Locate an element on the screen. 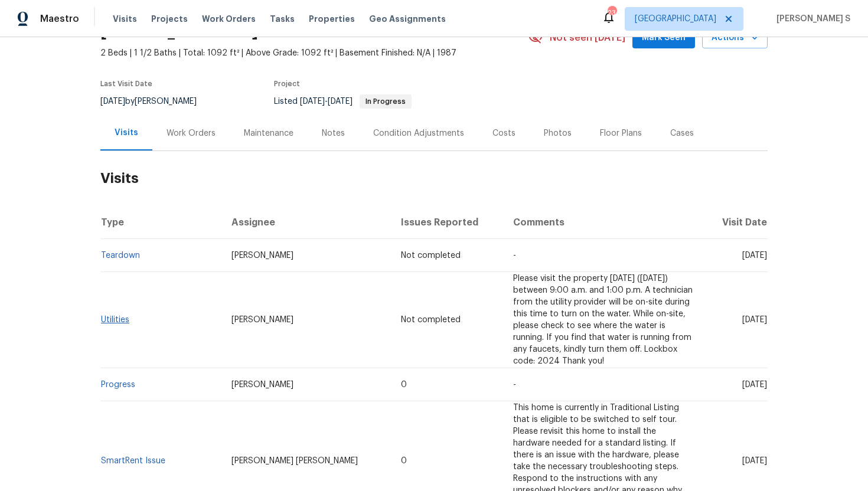  span: Maestro is located at coordinates (60, 19).